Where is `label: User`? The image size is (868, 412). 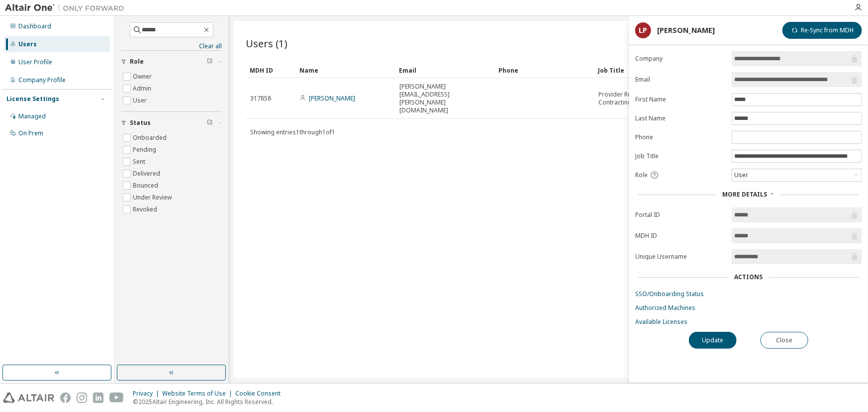
label: User is located at coordinates (141, 101).